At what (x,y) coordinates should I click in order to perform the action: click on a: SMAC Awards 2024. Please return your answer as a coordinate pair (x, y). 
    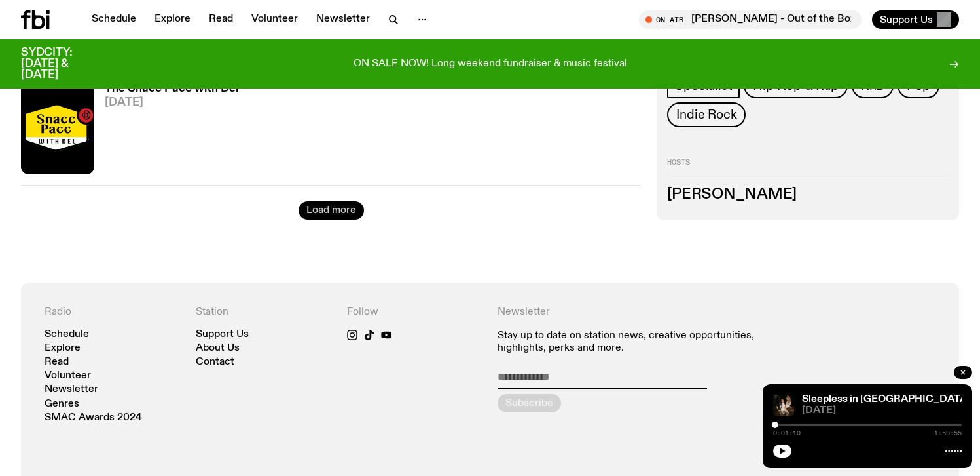
    Looking at the image, I should click on (93, 418).